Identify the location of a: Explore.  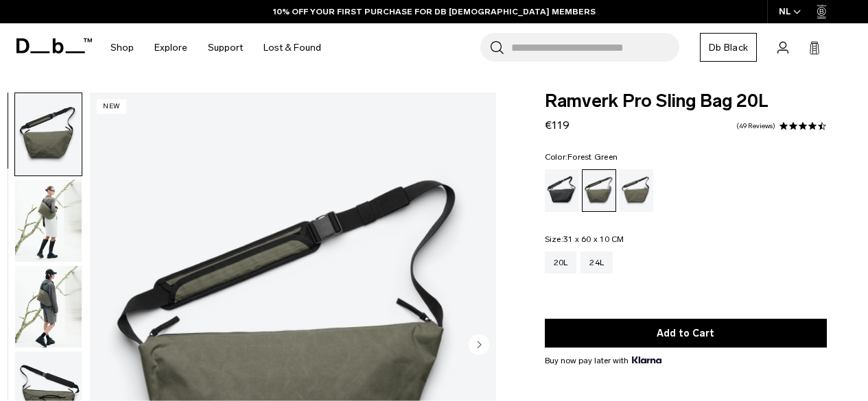
(171, 47).